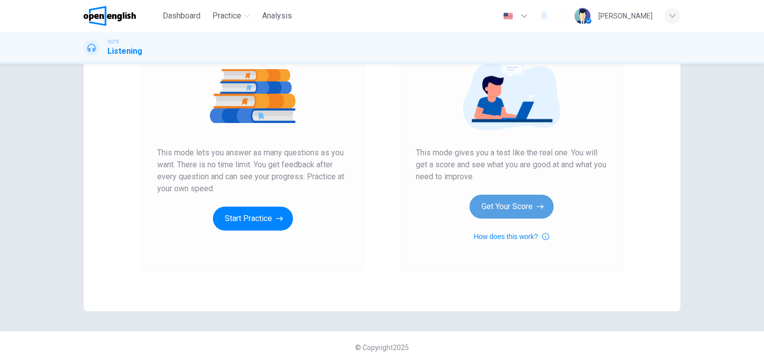 The width and height of the screenshot is (764, 363). Describe the element at coordinates (508, 16) in the screenshot. I see `img: en` at that location.